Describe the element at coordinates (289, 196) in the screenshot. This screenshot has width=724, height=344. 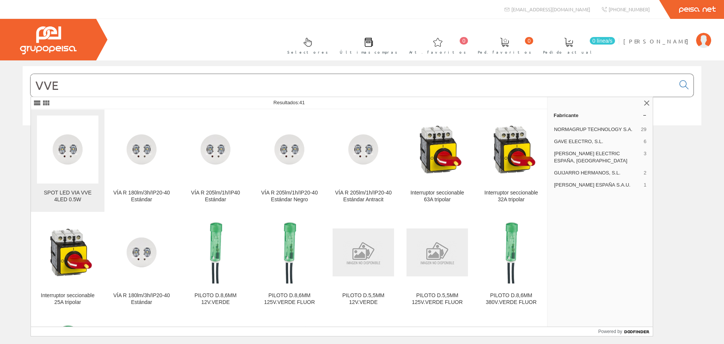
I see `div: VÍA R 205lm/1h/IP20-40 Estándar Negro` at that location.